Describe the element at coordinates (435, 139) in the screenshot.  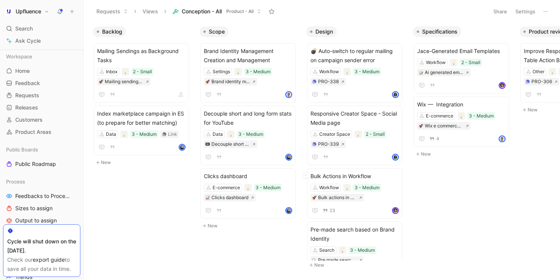
I see `button: 4` at that location.